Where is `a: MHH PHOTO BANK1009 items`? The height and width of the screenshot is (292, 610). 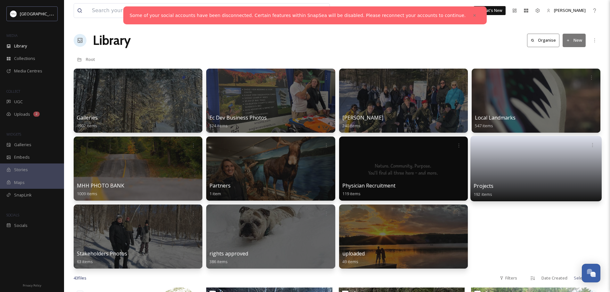
a: MHH PHOTO BANK1009 items is located at coordinates (101, 189).